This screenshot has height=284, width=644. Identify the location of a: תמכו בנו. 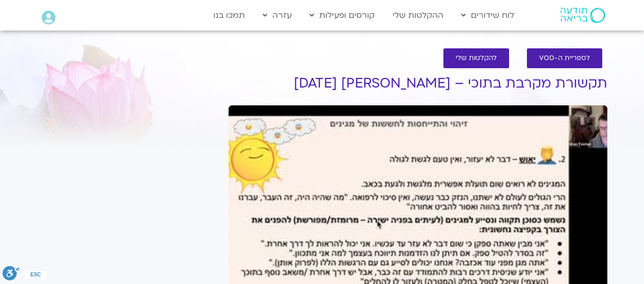
(229, 16).